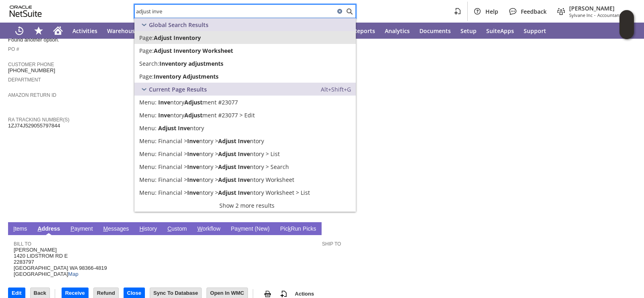  What do you see at coordinates (289, 228) in the screenshot?
I see `span: k` at bounding box center [289, 228].